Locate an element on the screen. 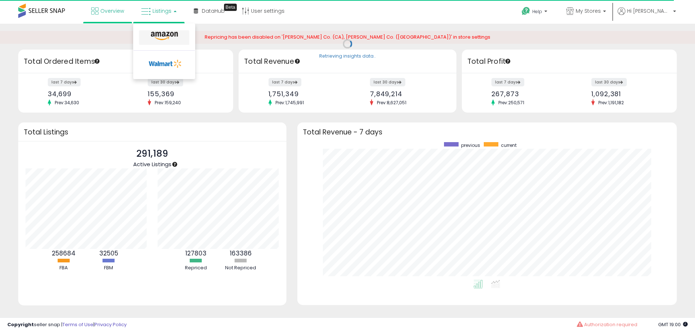 Image resolution: width=695 pixels, height=332 pixels. span: Prev: 8,627,051 is located at coordinates (391, 102).